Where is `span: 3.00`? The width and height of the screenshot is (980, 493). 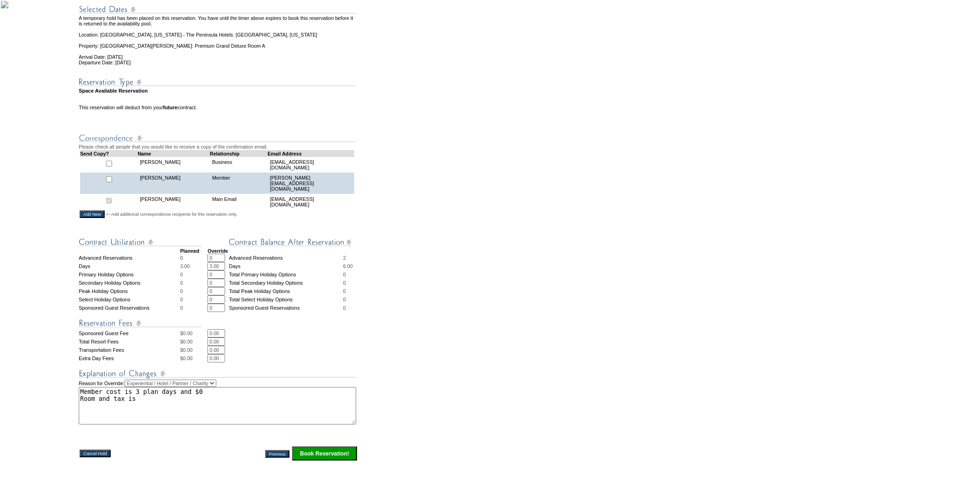
span: 3.00 is located at coordinates (184, 266).